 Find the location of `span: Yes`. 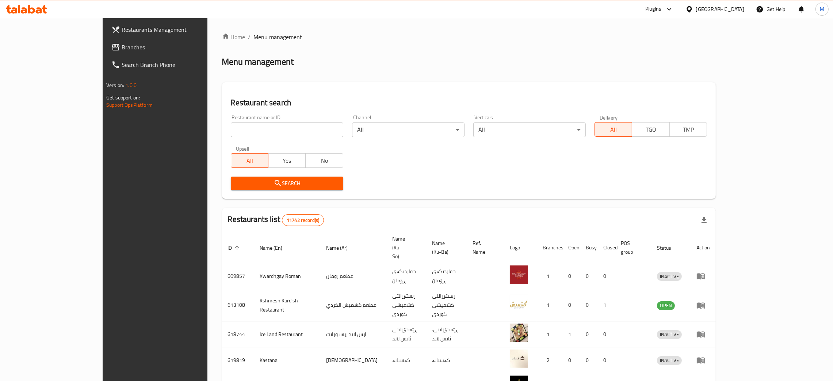

span: Yes is located at coordinates (287, 160).